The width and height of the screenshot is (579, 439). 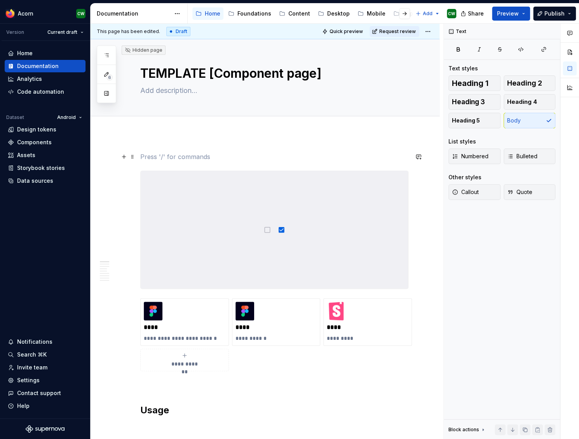 I want to click on button: Publish, so click(x=555, y=14).